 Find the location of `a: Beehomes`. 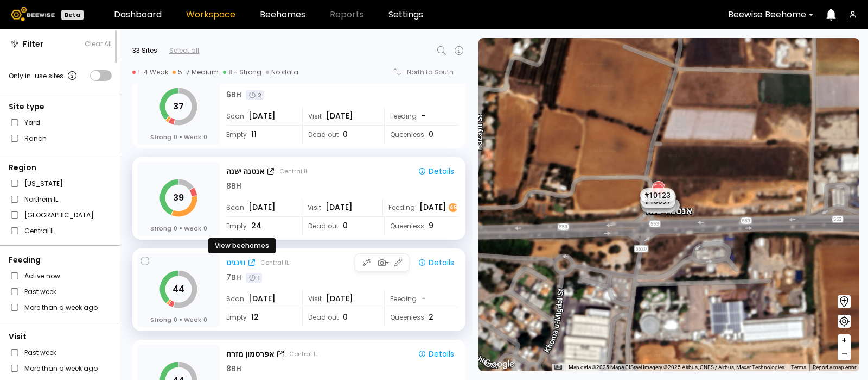

a: Beehomes is located at coordinates (282, 15).